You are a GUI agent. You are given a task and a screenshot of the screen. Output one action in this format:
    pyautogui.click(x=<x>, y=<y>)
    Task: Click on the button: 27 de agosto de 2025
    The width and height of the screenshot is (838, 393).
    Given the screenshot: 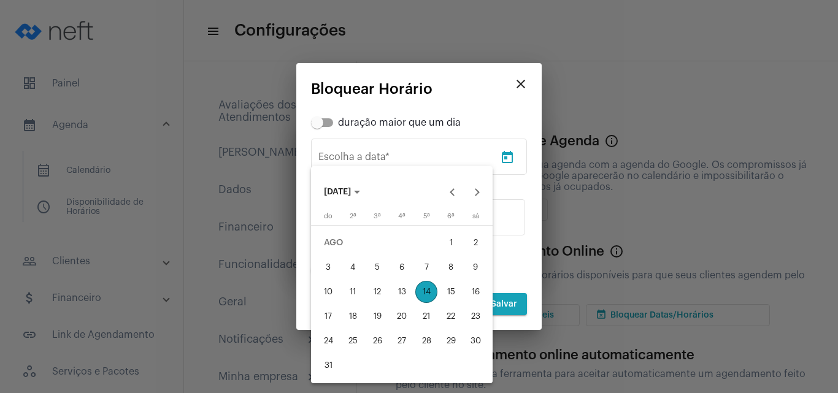 What is the action you would take?
    pyautogui.click(x=402, y=341)
    